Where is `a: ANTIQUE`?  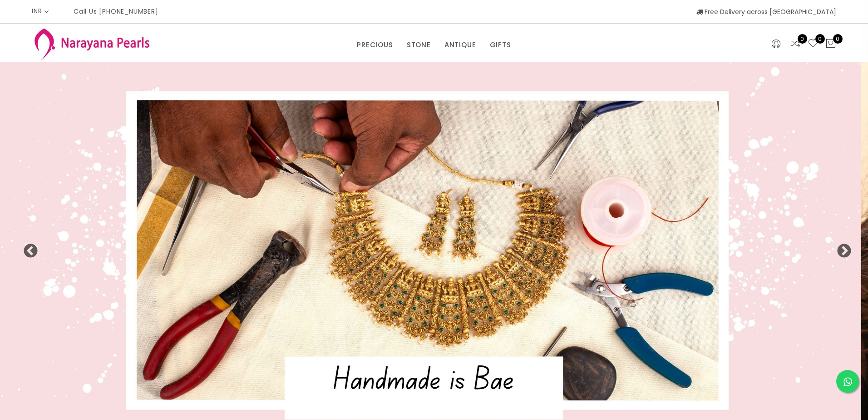
a: ANTIQUE is located at coordinates (460, 45).